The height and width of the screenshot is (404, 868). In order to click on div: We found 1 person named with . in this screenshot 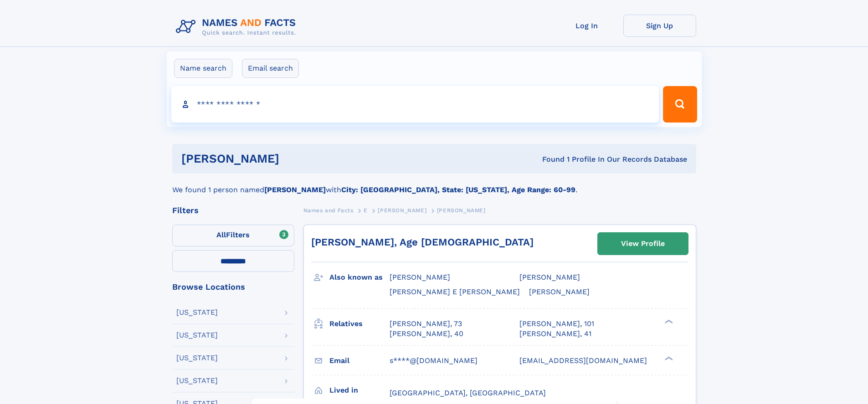, I will do `click(434, 185)`.